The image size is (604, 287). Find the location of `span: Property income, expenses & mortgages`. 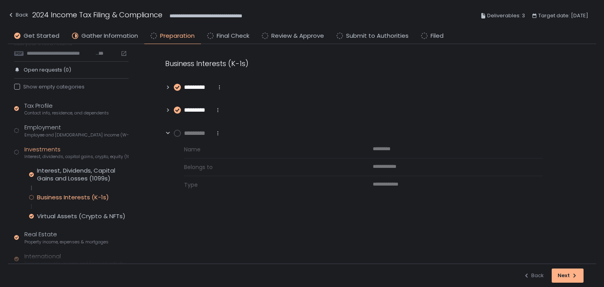

span: Property income, expenses & mortgages is located at coordinates (66, 242).